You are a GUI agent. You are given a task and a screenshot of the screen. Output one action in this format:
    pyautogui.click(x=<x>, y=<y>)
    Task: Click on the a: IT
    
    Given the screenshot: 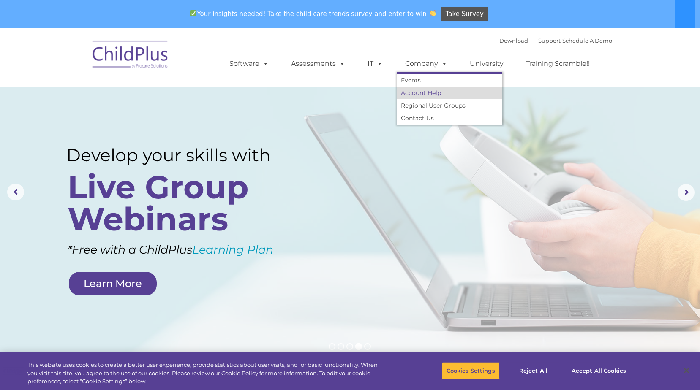 What is the action you would take?
    pyautogui.click(x=375, y=64)
    